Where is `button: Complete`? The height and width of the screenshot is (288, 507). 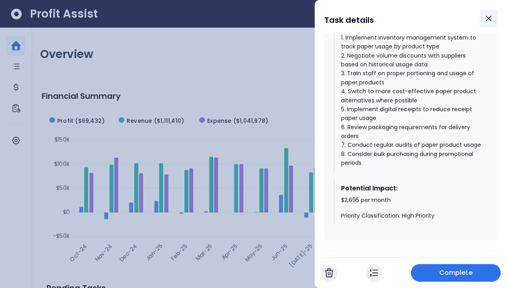
button: Complete is located at coordinates (455, 273).